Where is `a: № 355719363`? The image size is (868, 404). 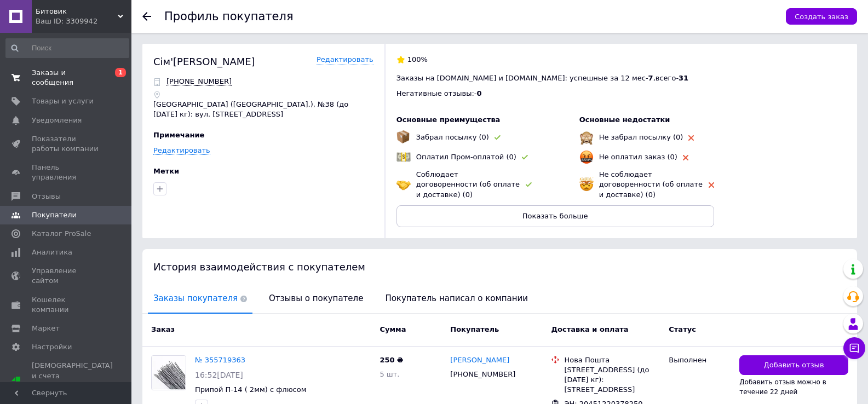 a: № 355719363 is located at coordinates (220, 359).